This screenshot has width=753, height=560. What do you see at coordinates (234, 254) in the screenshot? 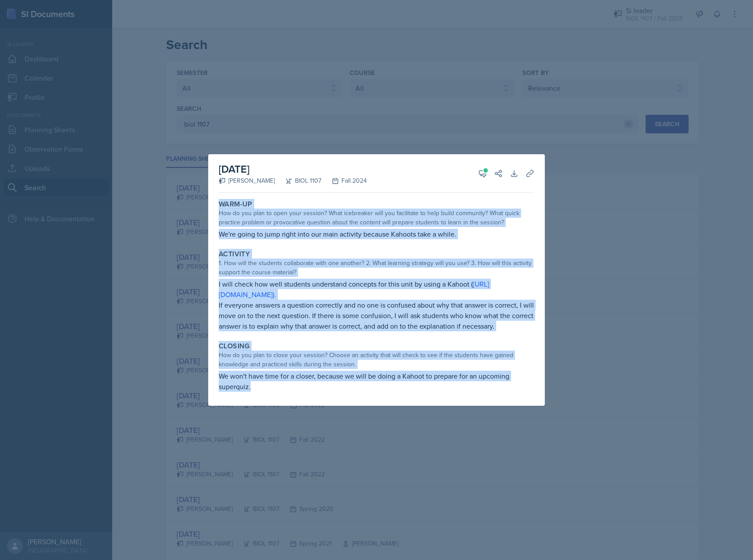
I see `label: Activity` at bounding box center [234, 254].